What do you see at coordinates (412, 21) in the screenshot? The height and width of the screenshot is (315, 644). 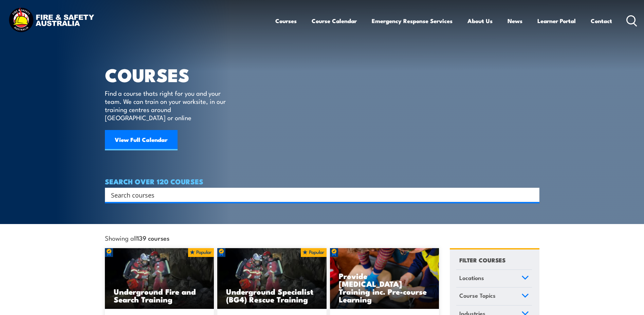 I see `a: Emergency Response Services` at bounding box center [412, 21].